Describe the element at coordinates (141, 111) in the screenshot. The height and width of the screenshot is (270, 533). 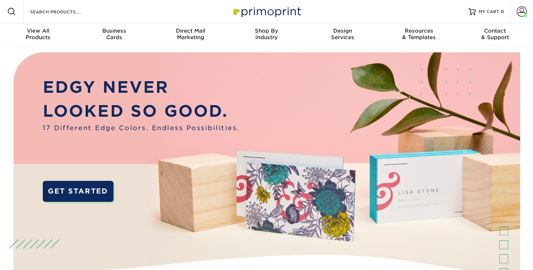
I see `p: LOOKED SO GOOD.` at that location.